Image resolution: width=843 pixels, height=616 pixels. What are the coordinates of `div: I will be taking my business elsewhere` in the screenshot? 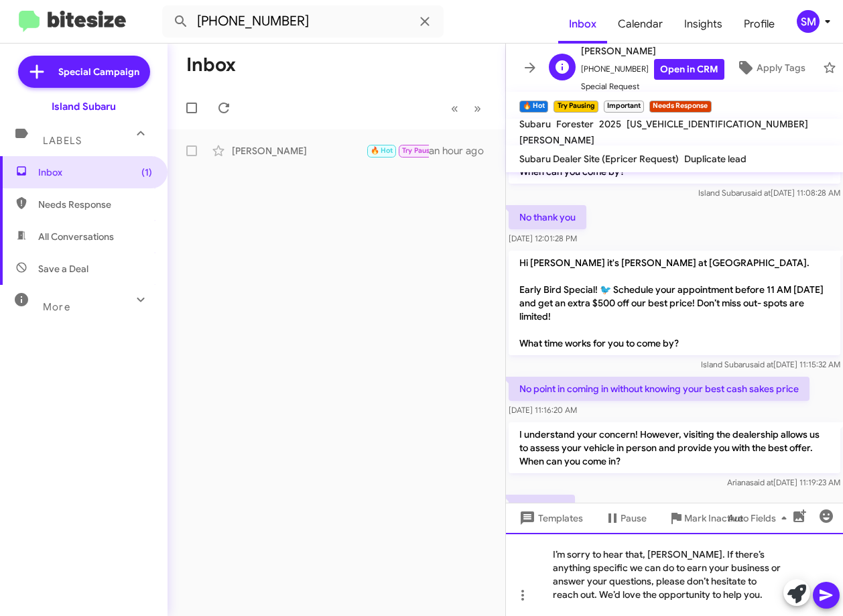 It's located at (397, 150).